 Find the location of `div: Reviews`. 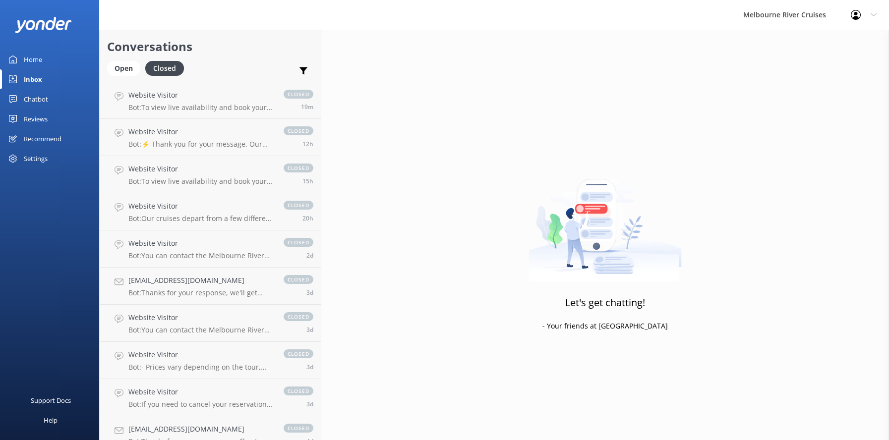

div: Reviews is located at coordinates (36, 119).